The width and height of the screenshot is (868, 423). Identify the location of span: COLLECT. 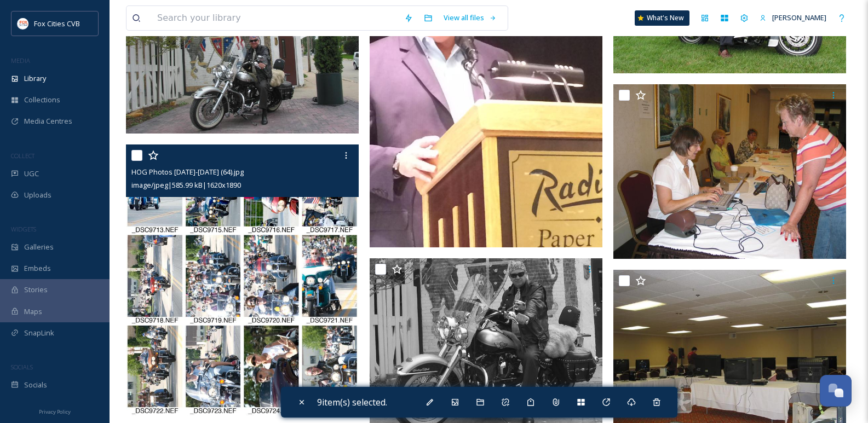
(22, 156).